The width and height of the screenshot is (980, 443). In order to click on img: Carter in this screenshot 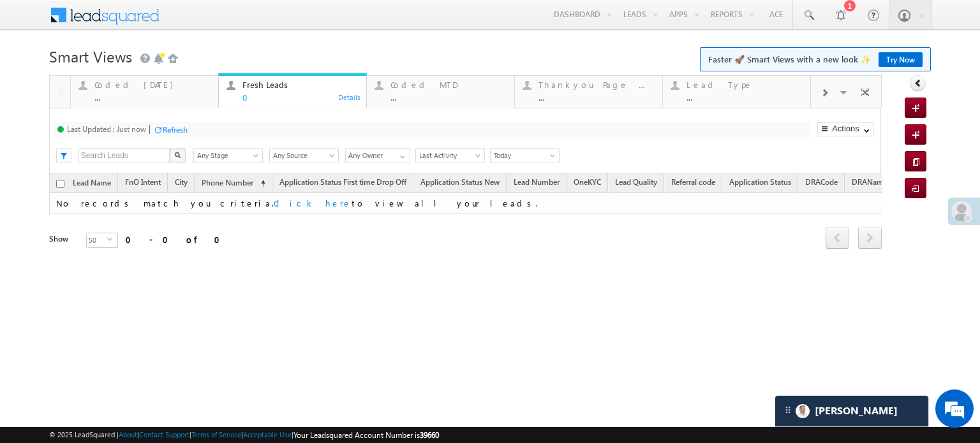, I will do `click(803, 412)`.